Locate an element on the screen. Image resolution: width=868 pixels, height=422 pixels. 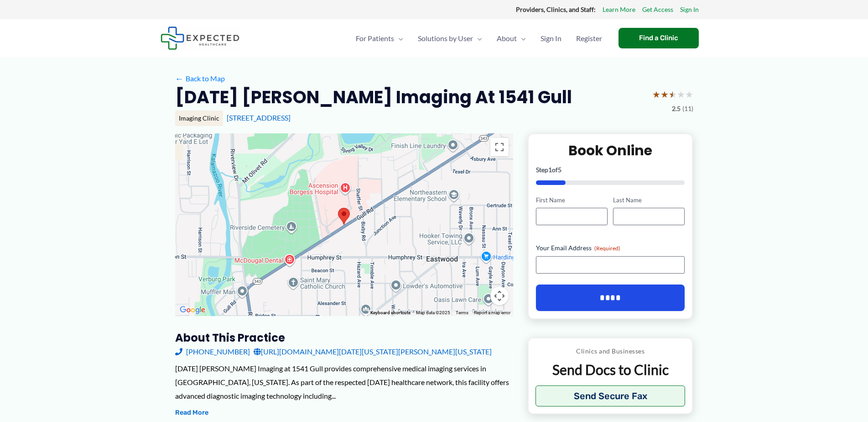
img: Google is located at coordinates (192, 310).